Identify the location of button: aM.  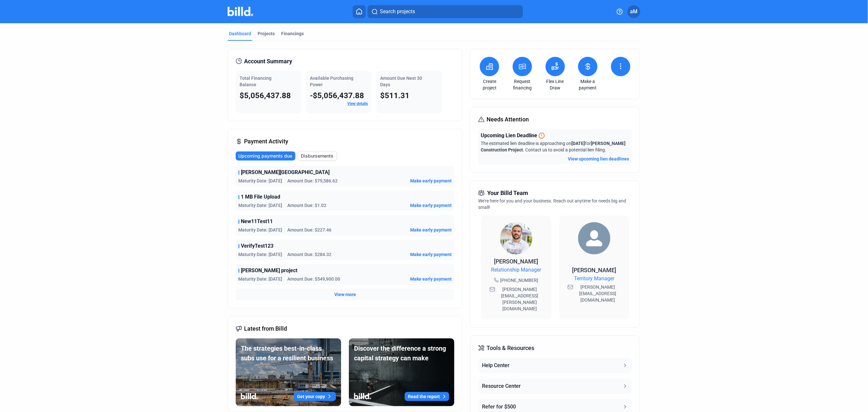
(634, 12).